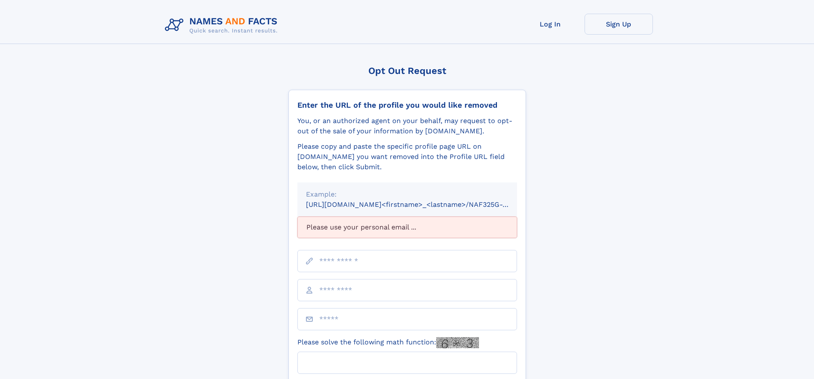 This screenshot has height=379, width=814. I want to click on a: Sign Up, so click(619, 24).